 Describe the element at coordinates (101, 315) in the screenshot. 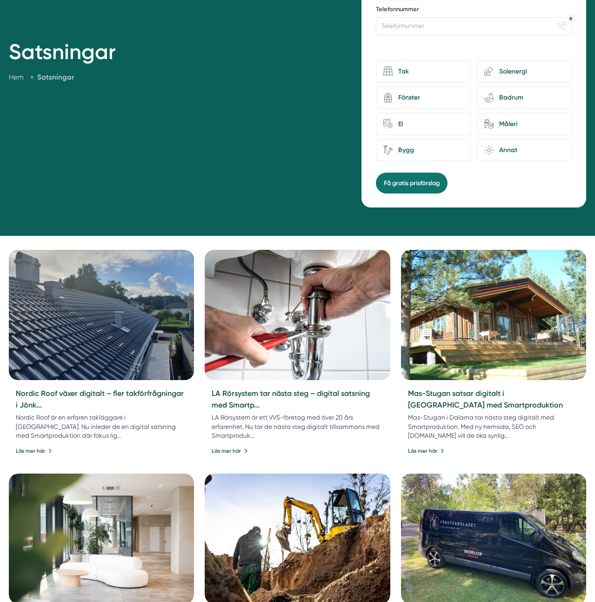

I see `a: Nordic Roof` at that location.